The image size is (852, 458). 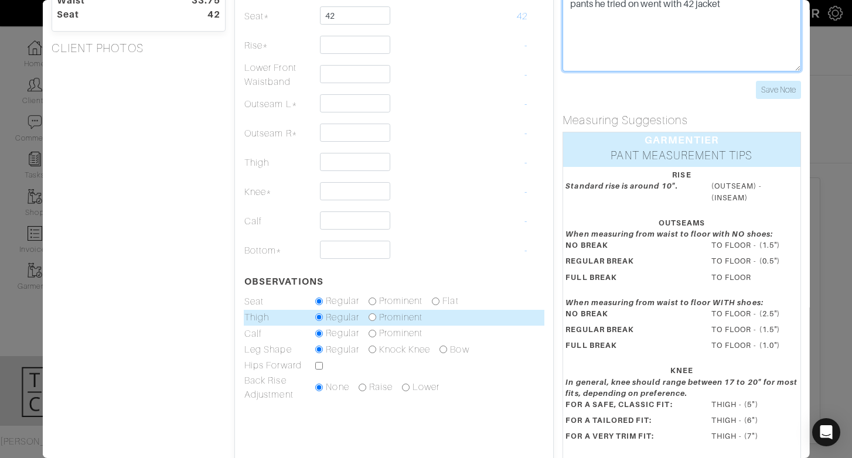 What do you see at coordinates (279, 134) in the screenshot?
I see `td: Outseam R*` at bounding box center [279, 134].